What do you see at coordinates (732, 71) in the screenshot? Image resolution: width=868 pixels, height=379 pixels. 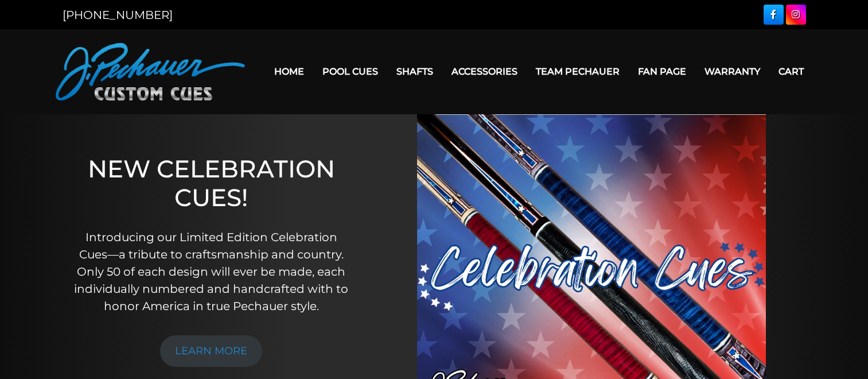 I see `a: Warranty` at bounding box center [732, 71].